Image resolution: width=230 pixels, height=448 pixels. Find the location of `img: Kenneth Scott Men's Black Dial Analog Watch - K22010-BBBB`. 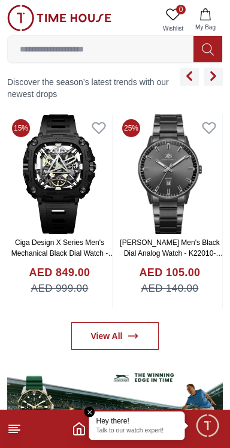

img: Kenneth Scott Men's Black Dial Analog Watch - K22010-BBBB is located at coordinates (169, 174).